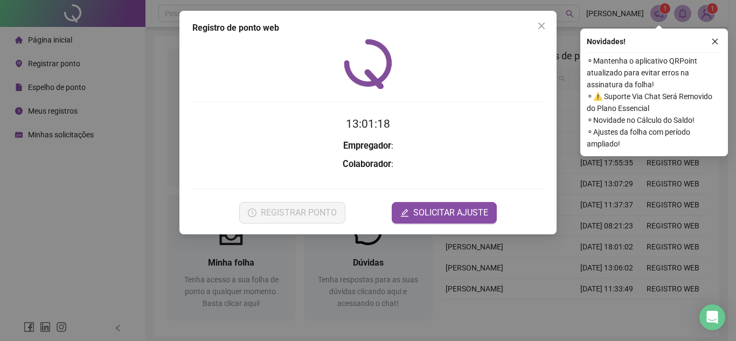  Describe the element at coordinates (713, 318) in the screenshot. I see `div: Open Intercom Messenger` at that location.